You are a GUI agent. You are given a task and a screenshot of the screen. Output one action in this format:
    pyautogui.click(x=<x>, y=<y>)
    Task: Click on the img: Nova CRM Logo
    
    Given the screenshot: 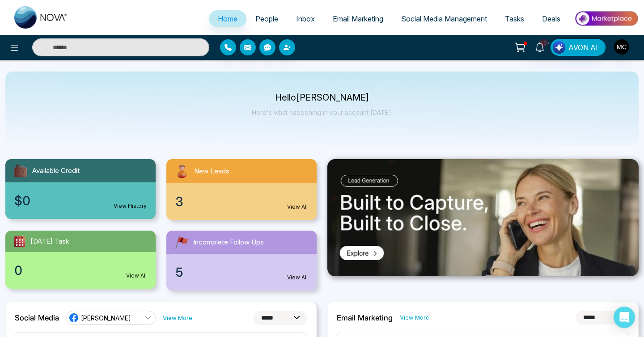 What is the action you would take?
    pyautogui.click(x=41, y=17)
    